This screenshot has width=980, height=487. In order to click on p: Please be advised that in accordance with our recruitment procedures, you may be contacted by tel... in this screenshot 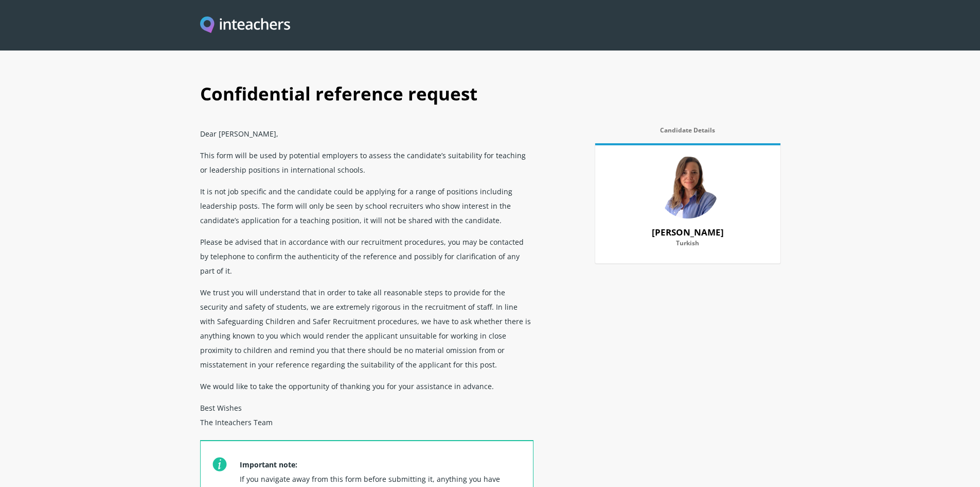, I will do `click(367, 256)`.